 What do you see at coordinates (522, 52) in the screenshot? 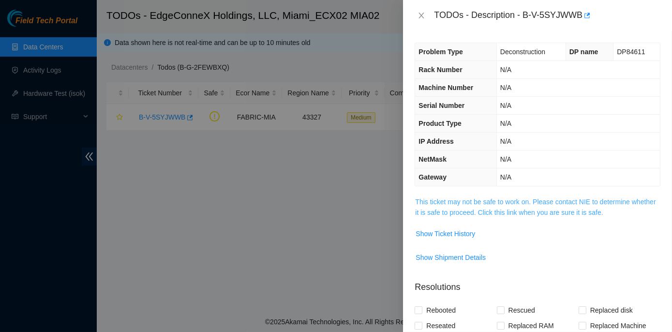
I see `span: Deconstruction` at bounding box center [522, 52].